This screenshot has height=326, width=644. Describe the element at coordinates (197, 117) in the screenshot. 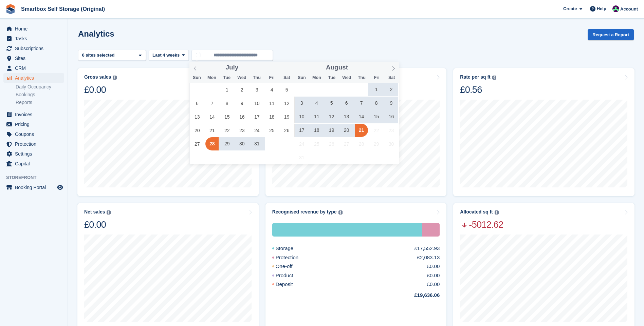

I see `span: July 13, 2025` at that location.